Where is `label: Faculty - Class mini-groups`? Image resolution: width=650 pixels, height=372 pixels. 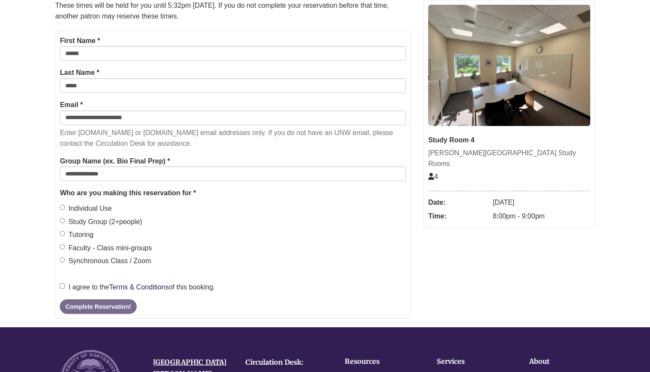 label: Faculty - Class mini-groups is located at coordinates (106, 248).